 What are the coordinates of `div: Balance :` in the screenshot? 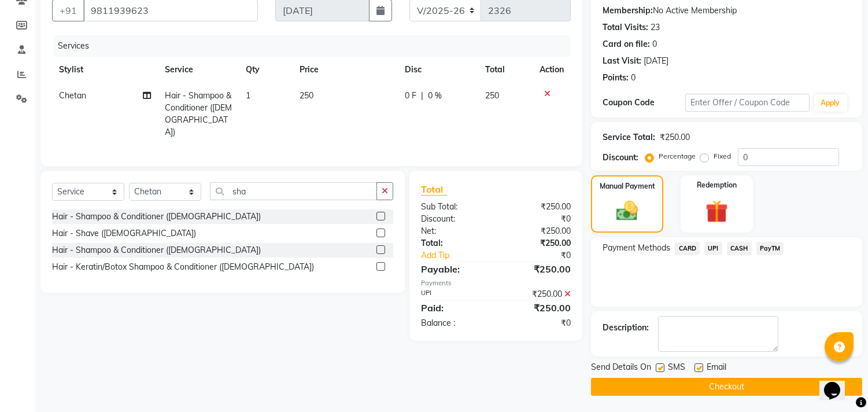 It's located at (454, 323).